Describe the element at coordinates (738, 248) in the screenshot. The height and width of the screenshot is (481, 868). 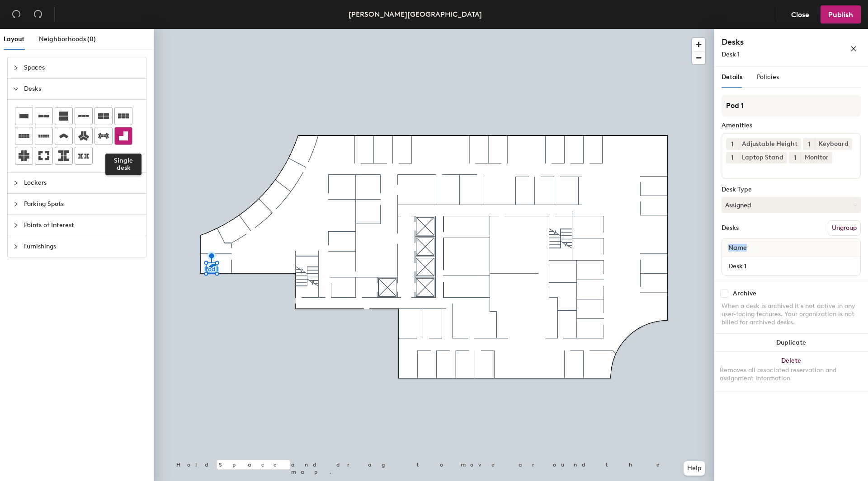
I see `span: Name` at that location.